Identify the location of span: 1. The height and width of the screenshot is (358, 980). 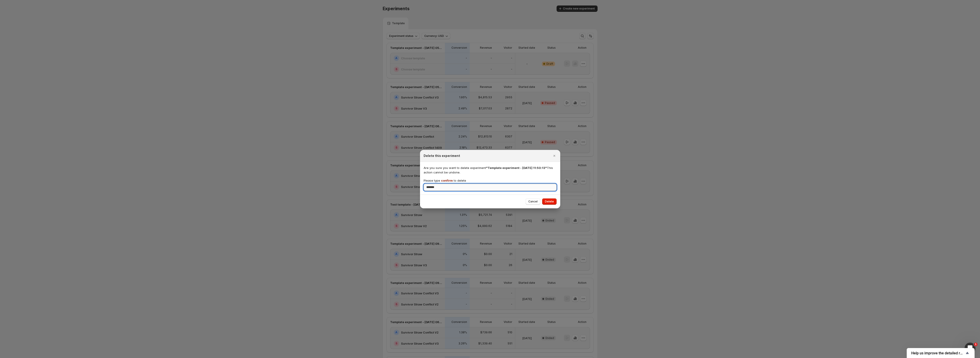
(975, 344).